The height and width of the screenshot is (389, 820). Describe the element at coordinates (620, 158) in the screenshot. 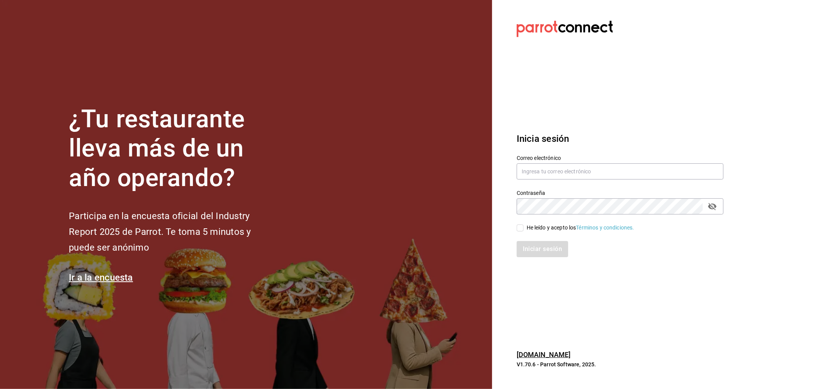

I see `label: Correo electrónico` at that location.